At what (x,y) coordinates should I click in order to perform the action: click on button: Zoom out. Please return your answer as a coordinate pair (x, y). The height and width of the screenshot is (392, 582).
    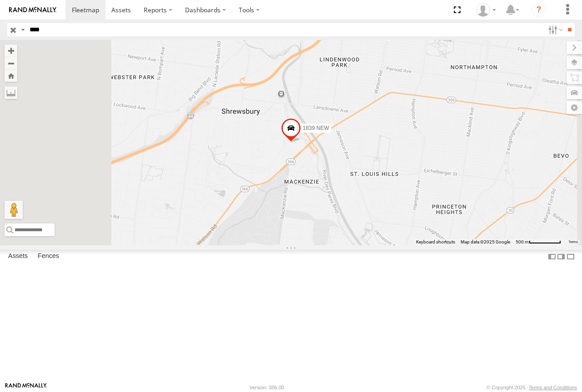
    Looking at the image, I should click on (11, 63).